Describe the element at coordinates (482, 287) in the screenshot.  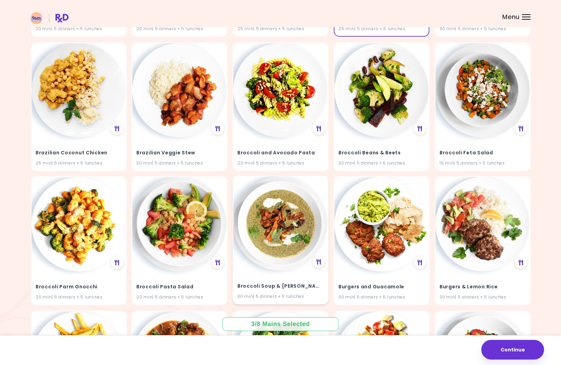
I see `h4: Burgers & Lemon Rice` at that location.